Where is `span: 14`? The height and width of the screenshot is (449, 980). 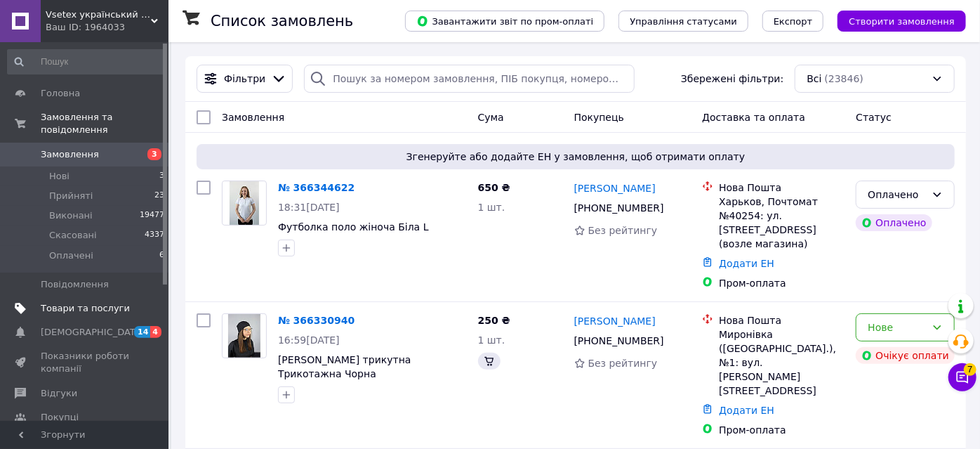 span: 14 is located at coordinates (142, 331).